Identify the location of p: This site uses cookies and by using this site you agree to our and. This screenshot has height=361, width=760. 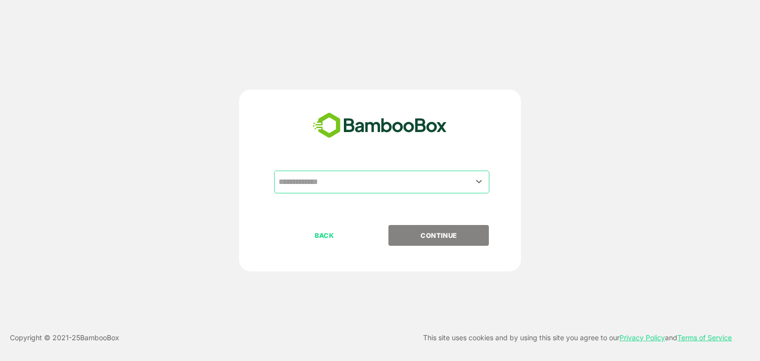
(578, 338).